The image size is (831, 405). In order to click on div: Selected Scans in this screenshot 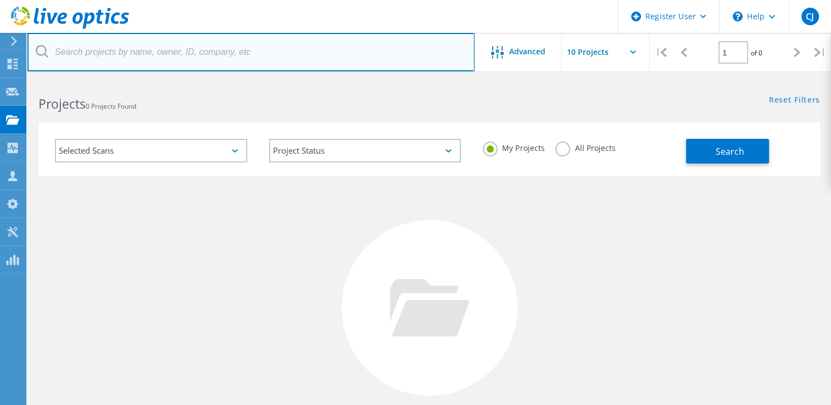, I will do `click(151, 150)`.